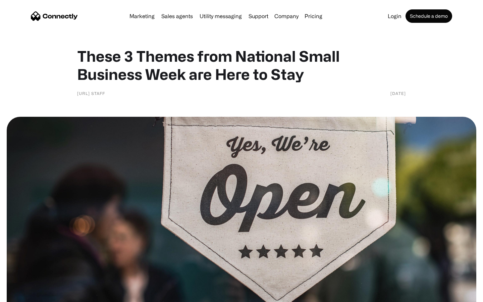  What do you see at coordinates (395, 16) in the screenshot?
I see `a: Login` at bounding box center [395, 16].